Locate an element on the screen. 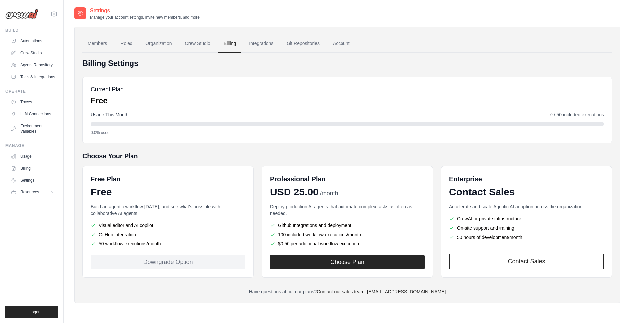 Image resolution: width=631 pixels, height=323 pixels. h4: Billing Settings is located at coordinates (347, 63).